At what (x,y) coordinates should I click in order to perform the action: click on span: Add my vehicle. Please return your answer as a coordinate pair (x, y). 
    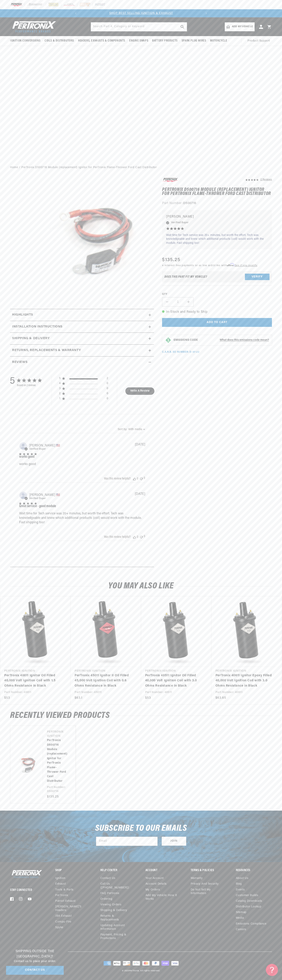
    Looking at the image, I should click on (242, 27).